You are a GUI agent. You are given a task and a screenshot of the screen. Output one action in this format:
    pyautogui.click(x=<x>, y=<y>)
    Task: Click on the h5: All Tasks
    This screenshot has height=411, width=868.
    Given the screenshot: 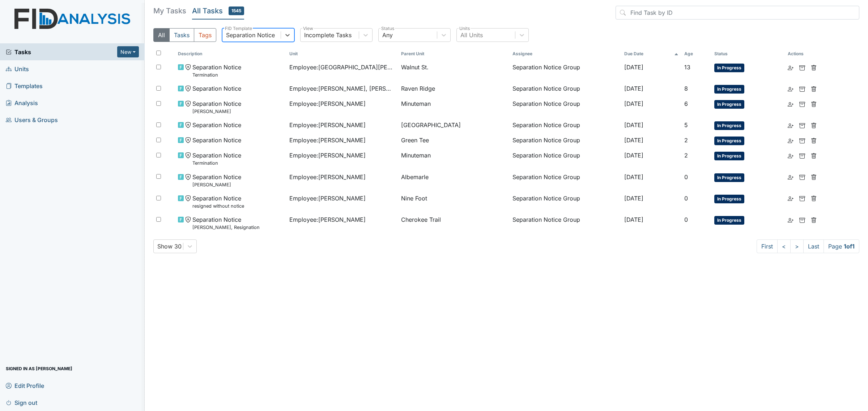 What is the action you would take?
    pyautogui.click(x=218, y=11)
    